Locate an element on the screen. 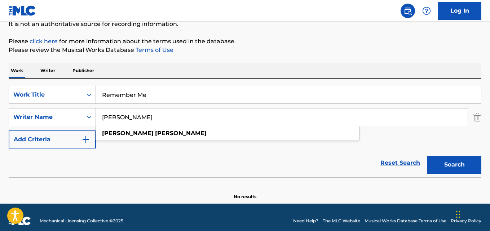 The width and height of the screenshot is (490, 231). p: Please for more information about the terms used in the database. is located at coordinates (245, 41).